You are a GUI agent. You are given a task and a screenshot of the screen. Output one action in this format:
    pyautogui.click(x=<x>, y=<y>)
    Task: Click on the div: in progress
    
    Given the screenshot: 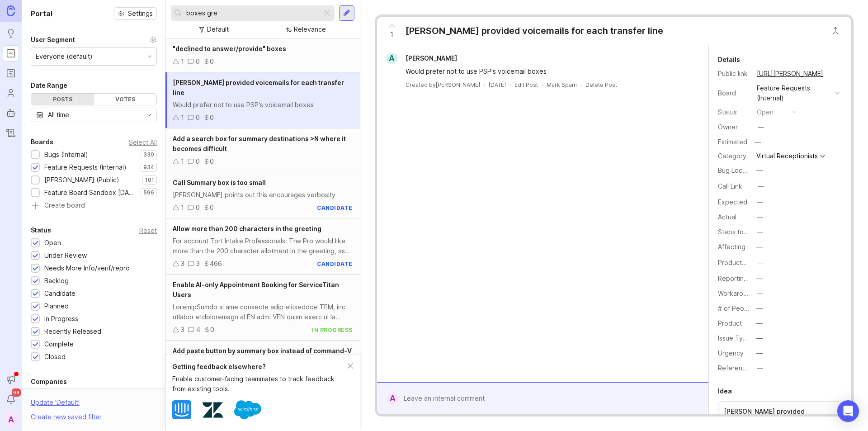 What is the action you would take?
    pyautogui.click(x=332, y=329)
    